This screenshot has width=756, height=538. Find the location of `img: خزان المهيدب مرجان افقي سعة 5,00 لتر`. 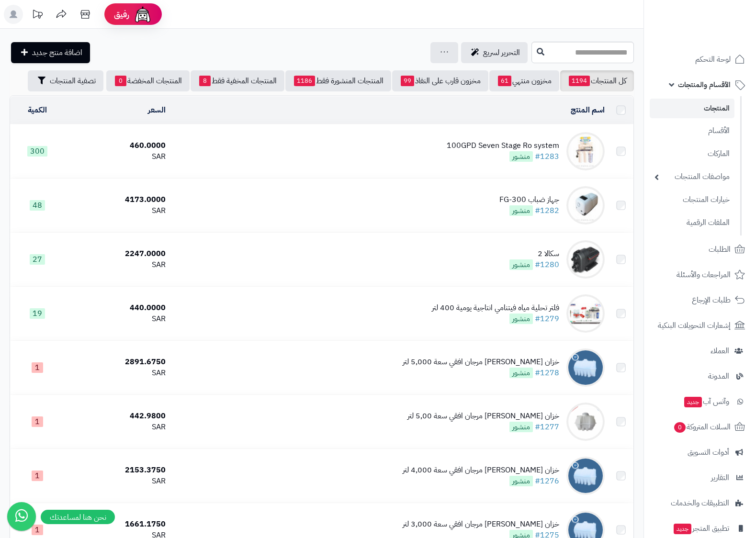

img: خزان المهيدب مرجان افقي سعة 5,00 لتر is located at coordinates (586, 422).